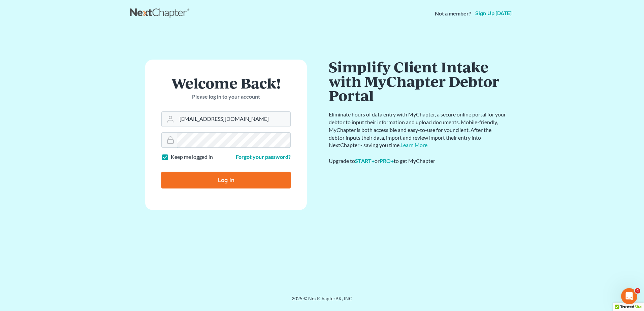 The width and height of the screenshot is (644, 311). What do you see at coordinates (418, 81) in the screenshot?
I see `h1: Simplify Client Intake with MyChapter Debtor Portal` at bounding box center [418, 81].